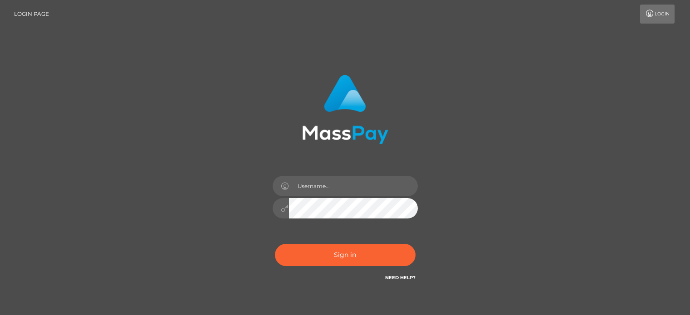 Image resolution: width=690 pixels, height=315 pixels. What do you see at coordinates (345, 109) in the screenshot?
I see `img: MassPay Login` at bounding box center [345, 109].